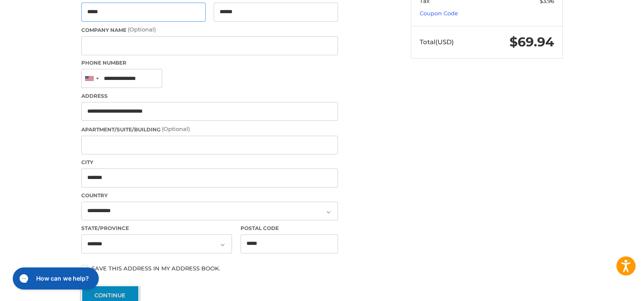 The height and width of the screenshot is (301, 644). Describe the element at coordinates (209, 96) in the screenshot. I see `label: Address` at that location.